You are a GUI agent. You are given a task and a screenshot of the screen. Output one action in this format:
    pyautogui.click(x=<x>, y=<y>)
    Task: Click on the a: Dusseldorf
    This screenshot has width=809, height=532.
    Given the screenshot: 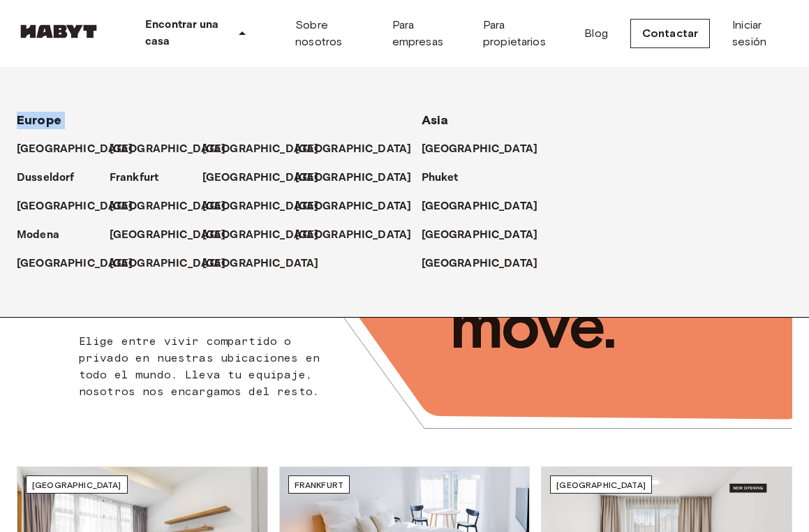 What is the action you would take?
    pyautogui.click(x=52, y=178)
    